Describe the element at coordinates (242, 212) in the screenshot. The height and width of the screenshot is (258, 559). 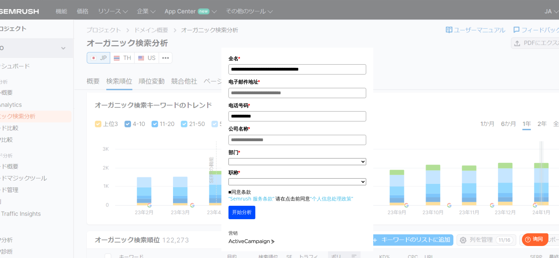
I see `font: 开始分析` at that location.